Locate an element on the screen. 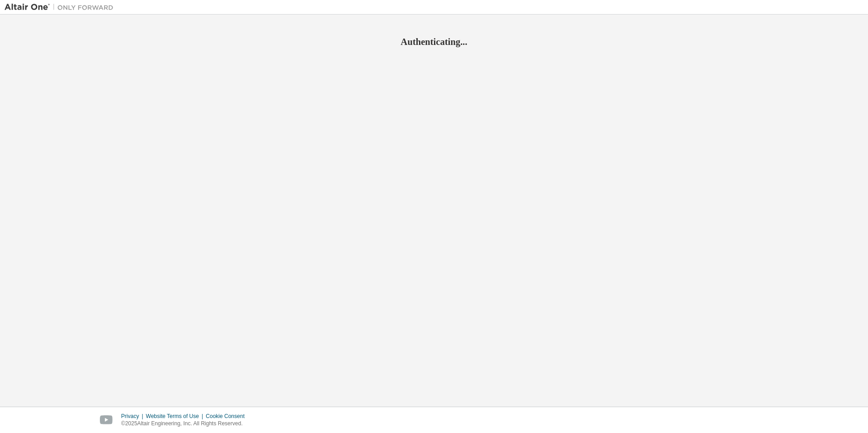 The height and width of the screenshot is (433, 868). img: youtube.svg is located at coordinates (106, 420).